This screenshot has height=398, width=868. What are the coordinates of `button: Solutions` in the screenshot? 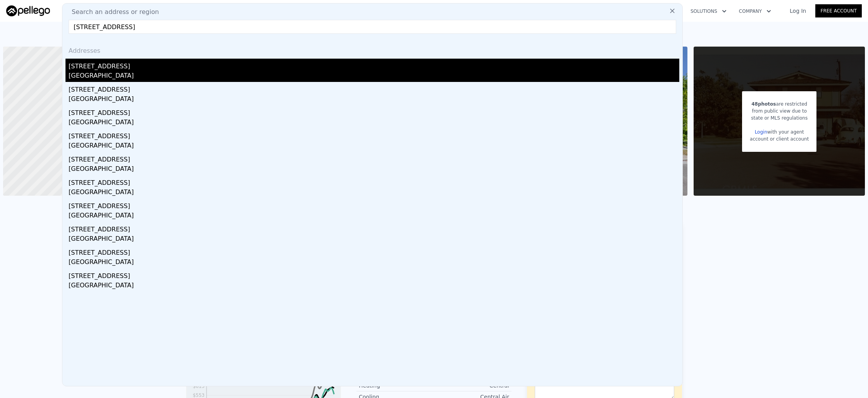 It's located at (709, 11).